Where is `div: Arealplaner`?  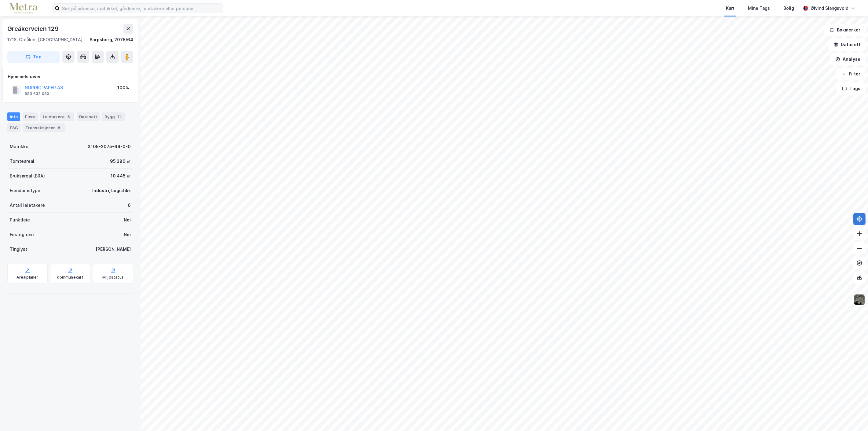 div: Arealplaner is located at coordinates (27, 278).